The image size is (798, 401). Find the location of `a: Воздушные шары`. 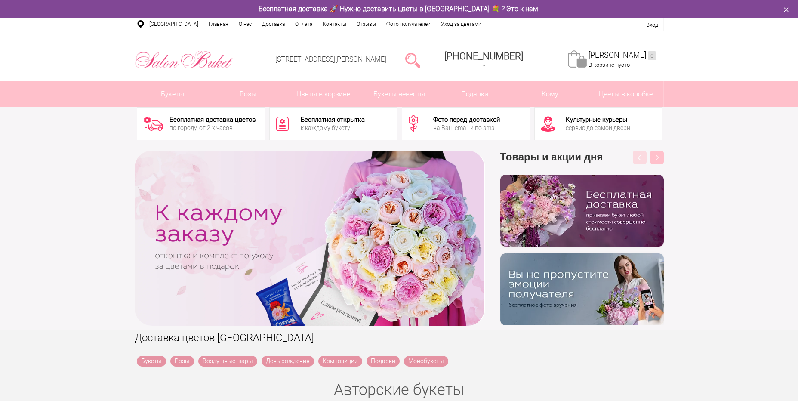

a: Воздушные шары is located at coordinates (228, 361).